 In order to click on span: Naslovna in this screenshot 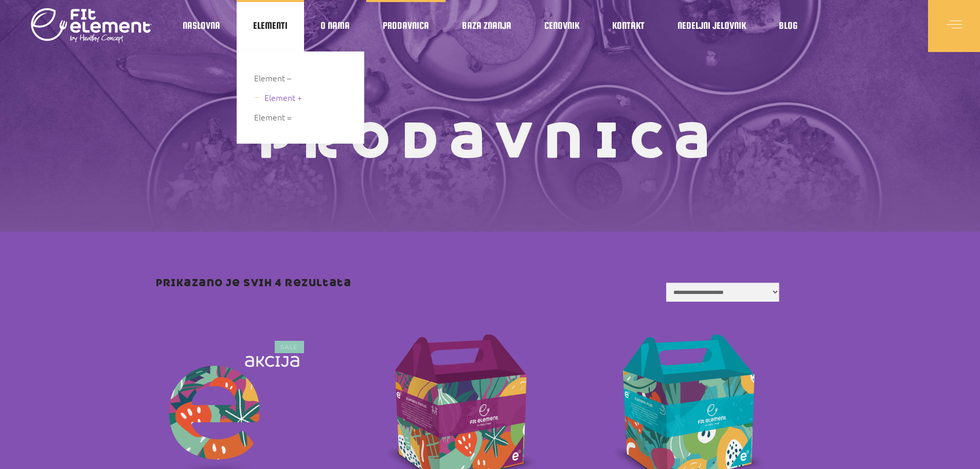, I will do `click(201, 25)`.